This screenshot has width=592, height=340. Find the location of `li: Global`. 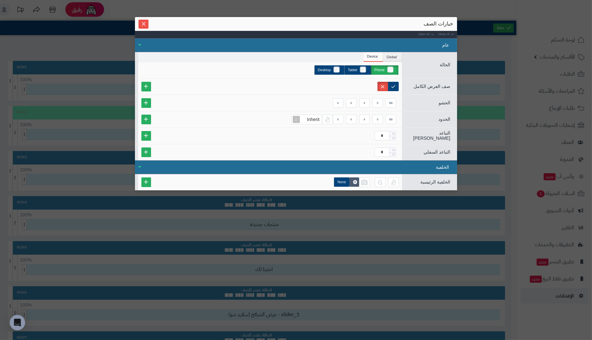

li: Global is located at coordinates (392, 57).